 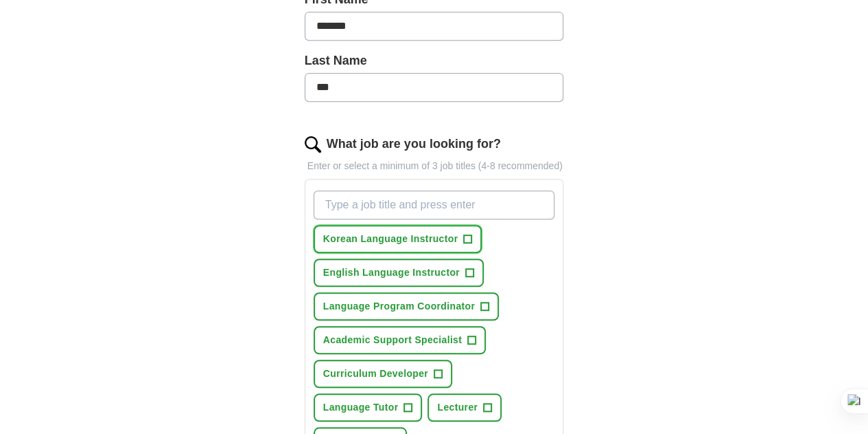 I want to click on img: search.png, so click(x=313, y=144).